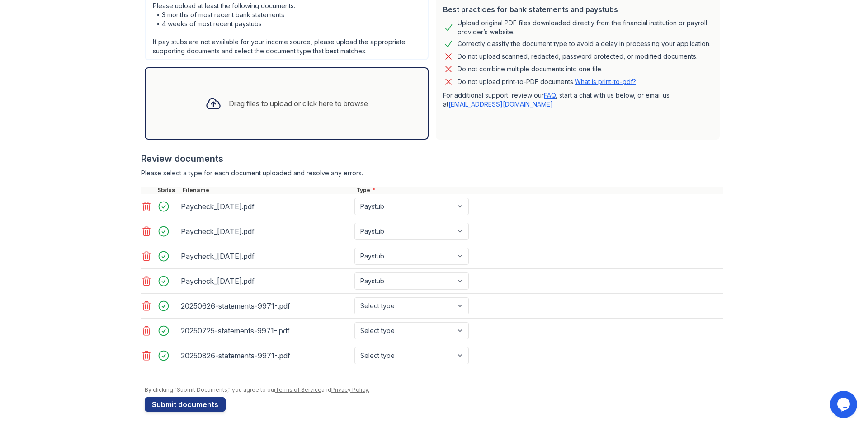 The width and height of the screenshot is (868, 427). I want to click on p: Do not upload print-to-PDF documents., so click(547, 82).